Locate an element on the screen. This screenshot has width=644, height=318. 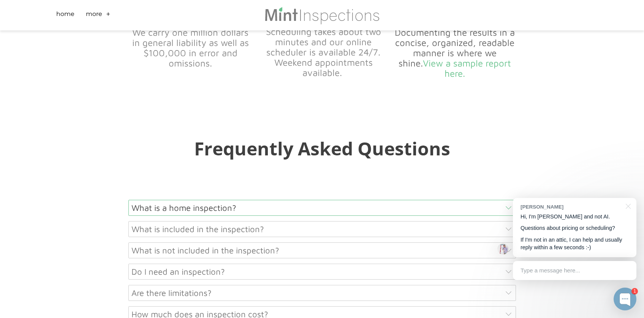
font: Documenting the results in a concise, organized, readable manner is where we shine. is located at coordinates (455, 53).